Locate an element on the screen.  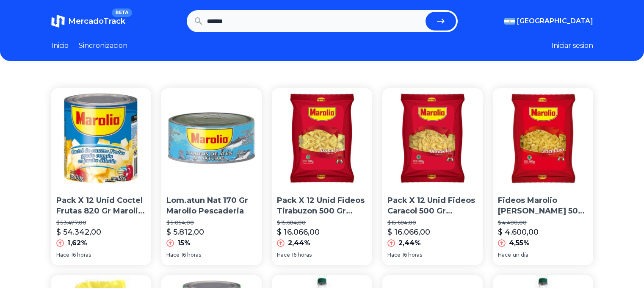
a: Lom.atun Nat 170 Gr Marolio PescaderiaLom.atun Nat 170 Gr Marolio Pescaderia$ 5.054,00$ 5.812,001... is located at coordinates (212, 177).